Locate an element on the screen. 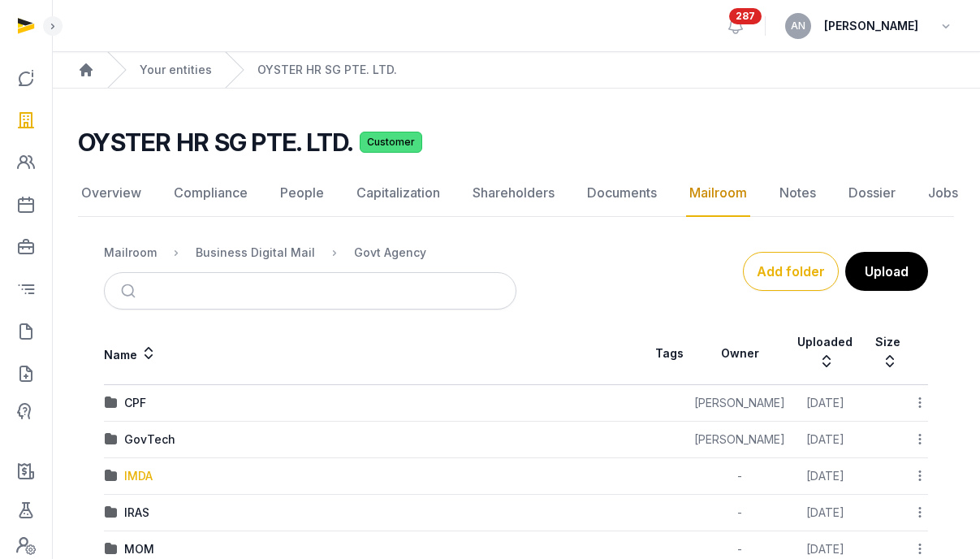 This screenshot has height=559, width=980. span: Customer is located at coordinates (390, 142).